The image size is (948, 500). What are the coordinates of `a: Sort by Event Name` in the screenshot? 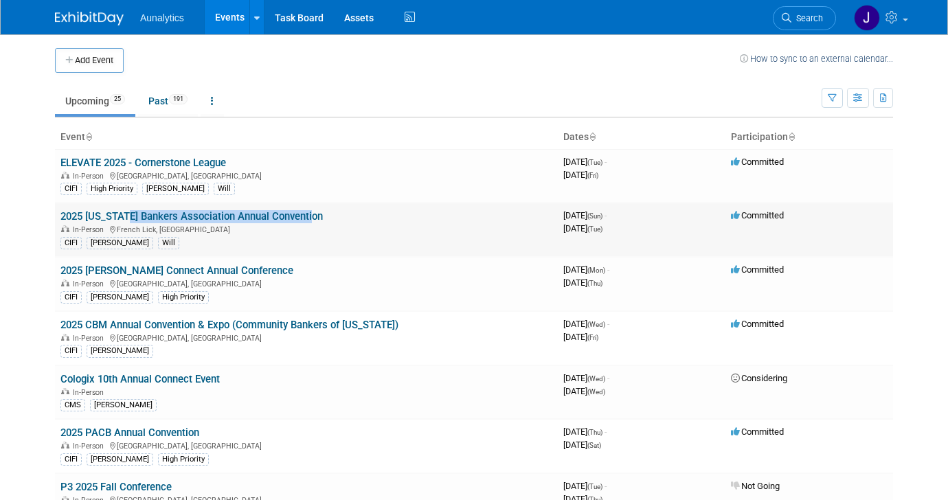 It's located at (89, 137).